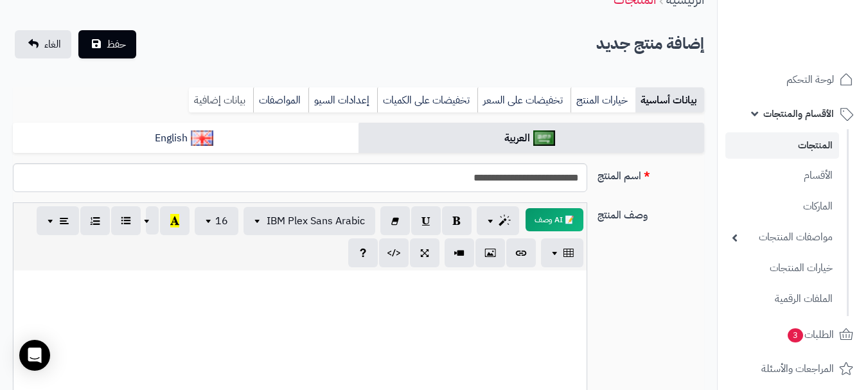 The height and width of the screenshot is (390, 868). Describe the element at coordinates (43, 44) in the screenshot. I see `a: الغاء` at that location.